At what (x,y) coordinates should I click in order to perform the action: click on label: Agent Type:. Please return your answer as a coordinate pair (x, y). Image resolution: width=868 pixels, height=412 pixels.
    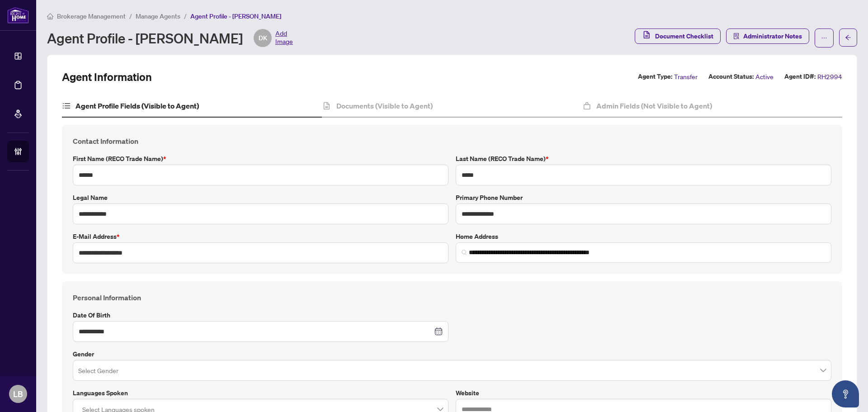
    Looking at the image, I should click on (655, 76).